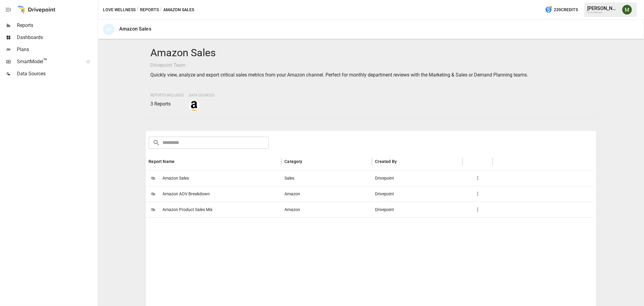 The width and height of the screenshot is (644, 306). What do you see at coordinates (561, 10) in the screenshot?
I see `button: 239Credits` at bounding box center [561, 10].